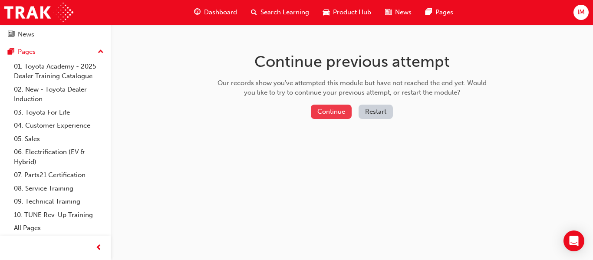 This screenshot has height=260, width=593. Describe the element at coordinates (215, 12) in the screenshot. I see `a: guage-iconDashboard` at that location.